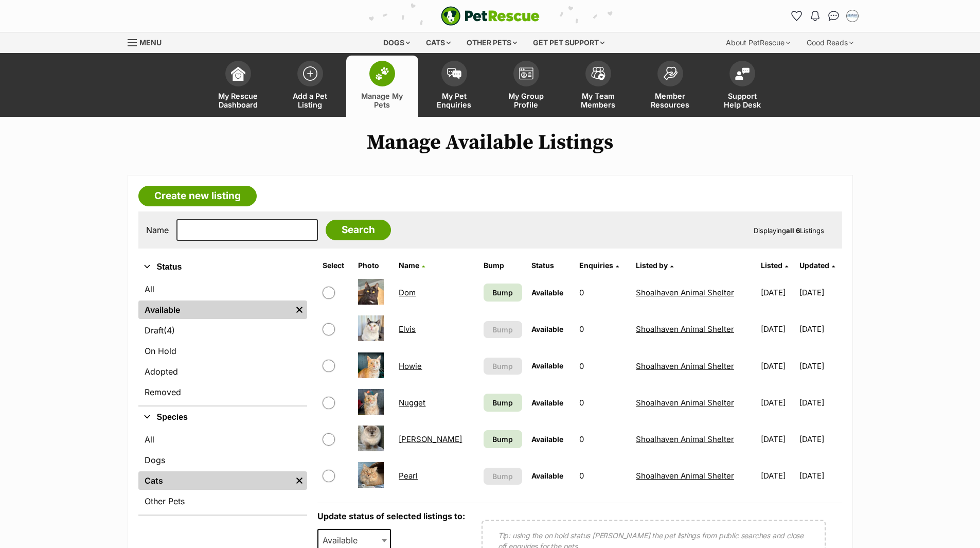 This screenshot has height=548, width=980. What do you see at coordinates (397, 43) in the screenshot?
I see `div: Dogs` at bounding box center [397, 43].